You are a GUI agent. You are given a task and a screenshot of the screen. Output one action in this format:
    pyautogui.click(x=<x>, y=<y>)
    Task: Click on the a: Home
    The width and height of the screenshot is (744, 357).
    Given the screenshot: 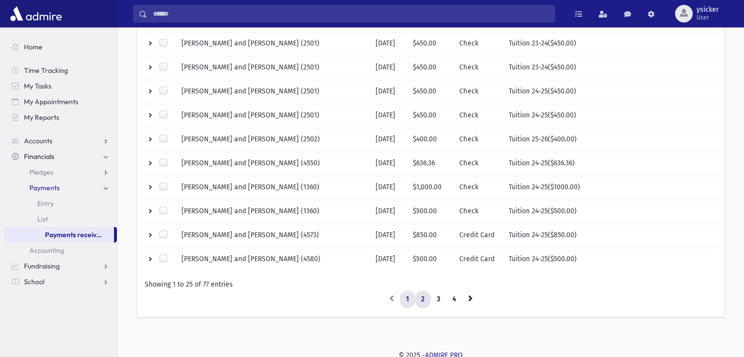 What is the action you would take?
    pyautogui.click(x=60, y=47)
    